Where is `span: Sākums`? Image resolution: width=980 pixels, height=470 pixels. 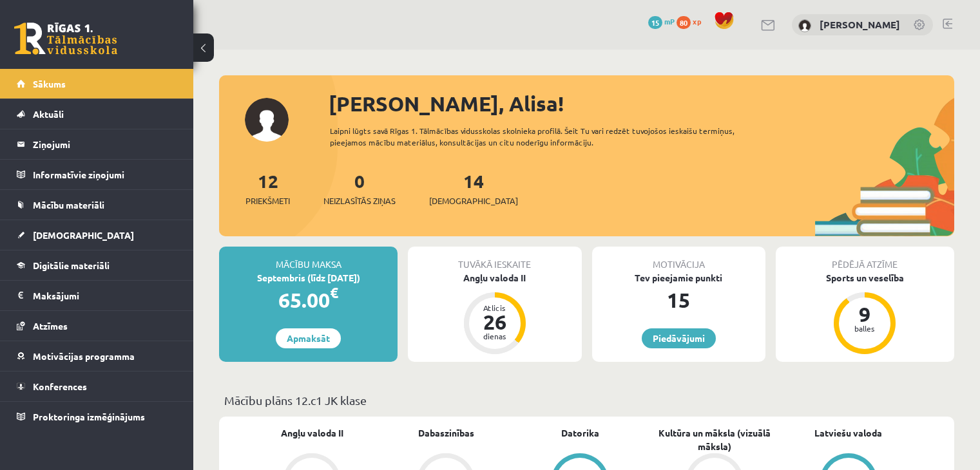 span: Sākums is located at coordinates (49, 84).